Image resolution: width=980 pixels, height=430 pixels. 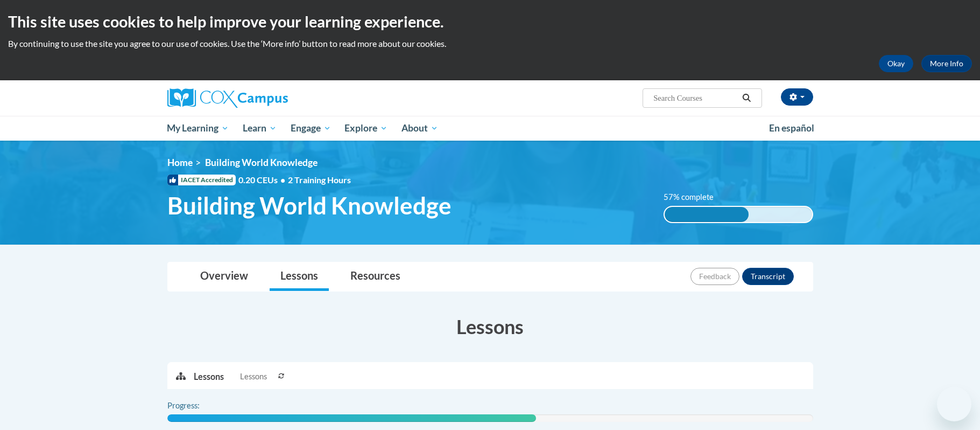 I want to click on a: Overview, so click(x=224, y=277).